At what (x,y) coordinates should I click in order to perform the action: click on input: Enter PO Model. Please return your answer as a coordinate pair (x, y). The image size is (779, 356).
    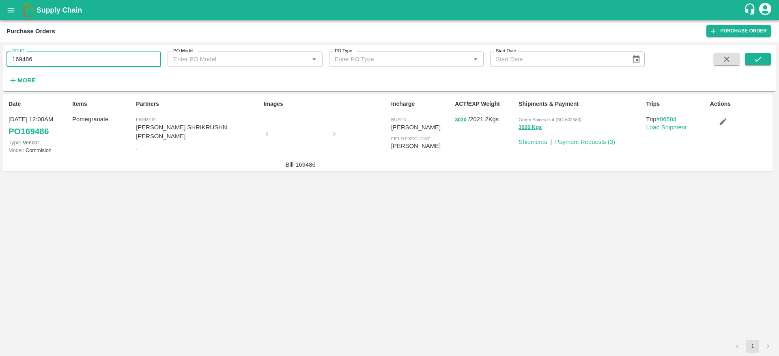
    Looking at the image, I should click on (233, 59).